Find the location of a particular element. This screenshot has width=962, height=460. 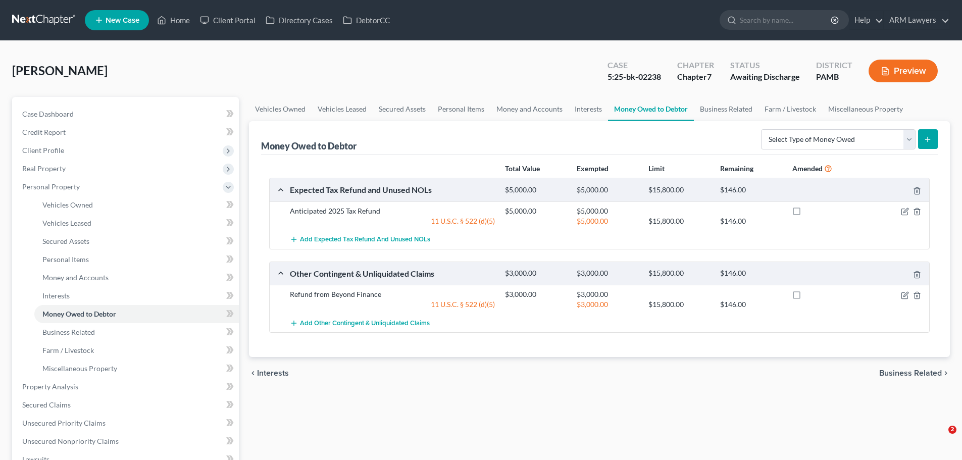

a: Secured Claims is located at coordinates (126, 405).